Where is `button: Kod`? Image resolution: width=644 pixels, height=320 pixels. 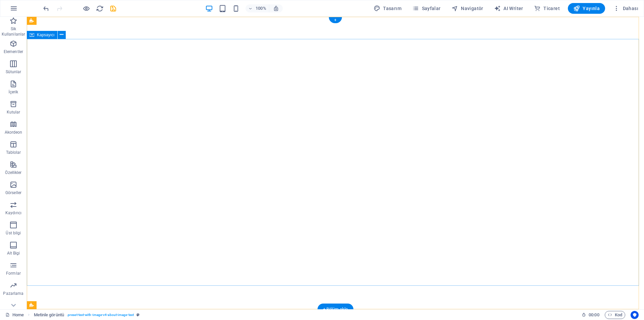
button: Kod is located at coordinates (615, 315).